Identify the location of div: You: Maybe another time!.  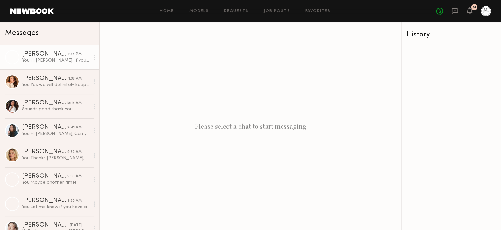
(56, 183).